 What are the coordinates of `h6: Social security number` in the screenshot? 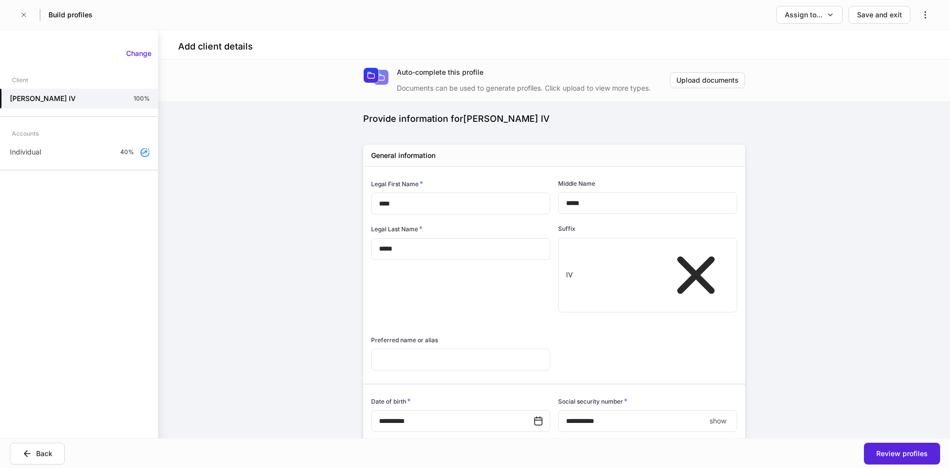 It's located at (593, 401).